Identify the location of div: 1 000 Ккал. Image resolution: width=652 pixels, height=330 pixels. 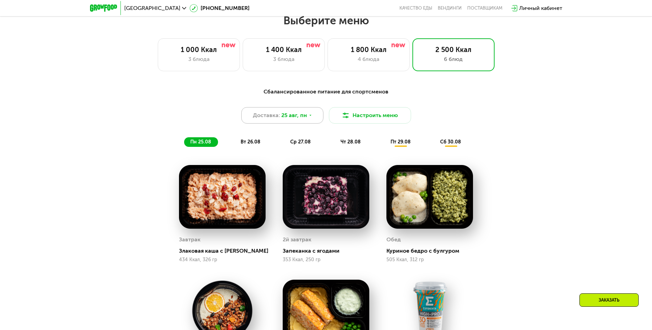
(199, 50).